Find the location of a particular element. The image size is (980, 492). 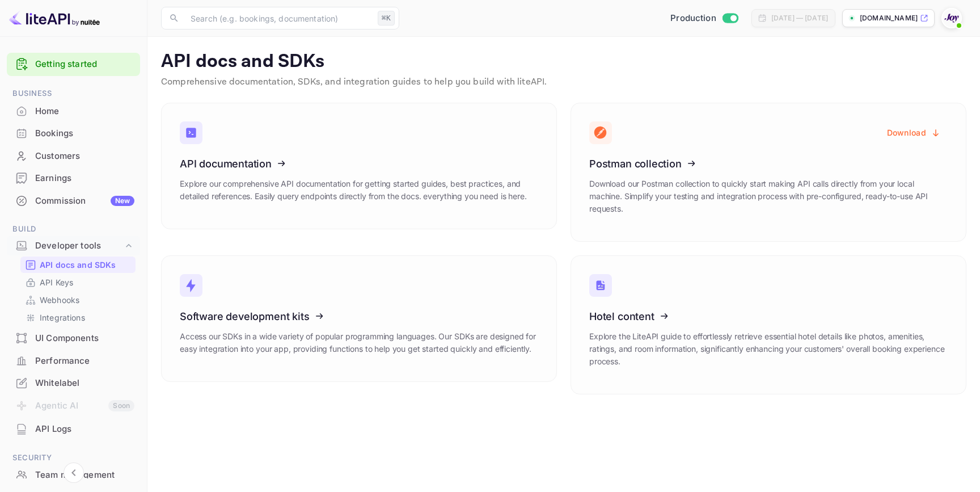

div: API Keys is located at coordinates (78, 282).